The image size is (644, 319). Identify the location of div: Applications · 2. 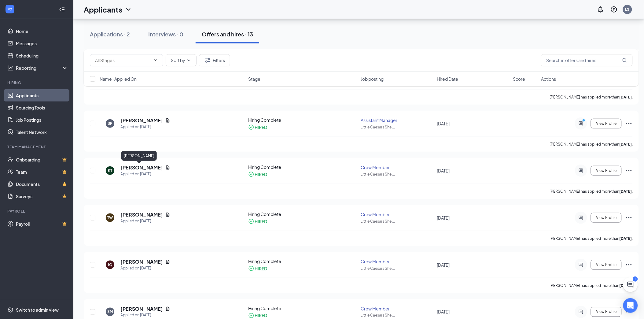
(110, 34).